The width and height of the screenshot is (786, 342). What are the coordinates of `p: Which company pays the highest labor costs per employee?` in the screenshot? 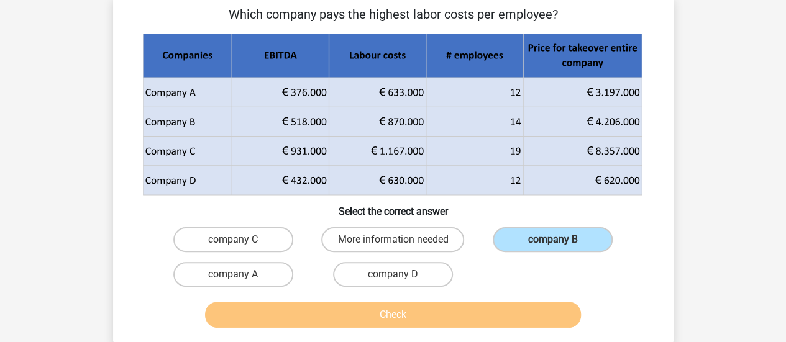 It's located at (393, 14).